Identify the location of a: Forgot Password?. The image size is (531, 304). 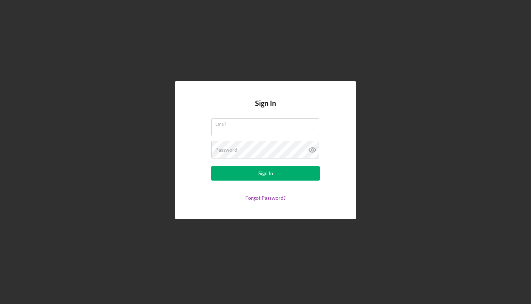
(266, 197).